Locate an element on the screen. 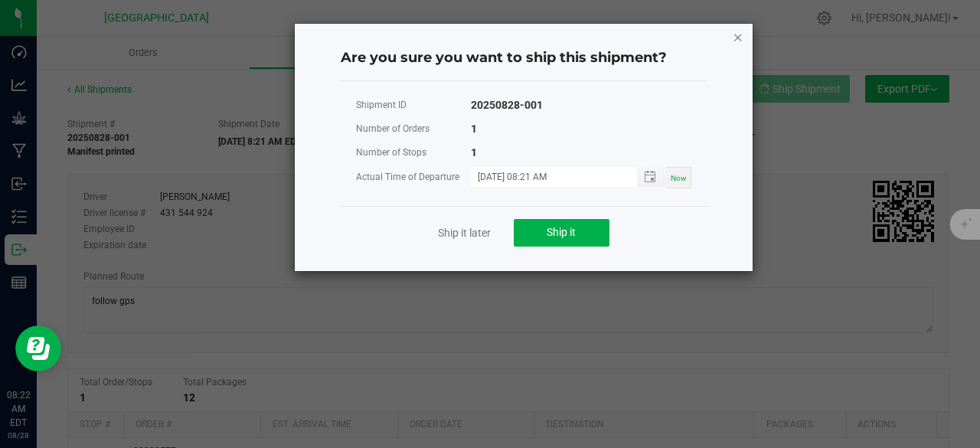 The image size is (980, 448). div: Number of Orders is located at coordinates (413, 129).